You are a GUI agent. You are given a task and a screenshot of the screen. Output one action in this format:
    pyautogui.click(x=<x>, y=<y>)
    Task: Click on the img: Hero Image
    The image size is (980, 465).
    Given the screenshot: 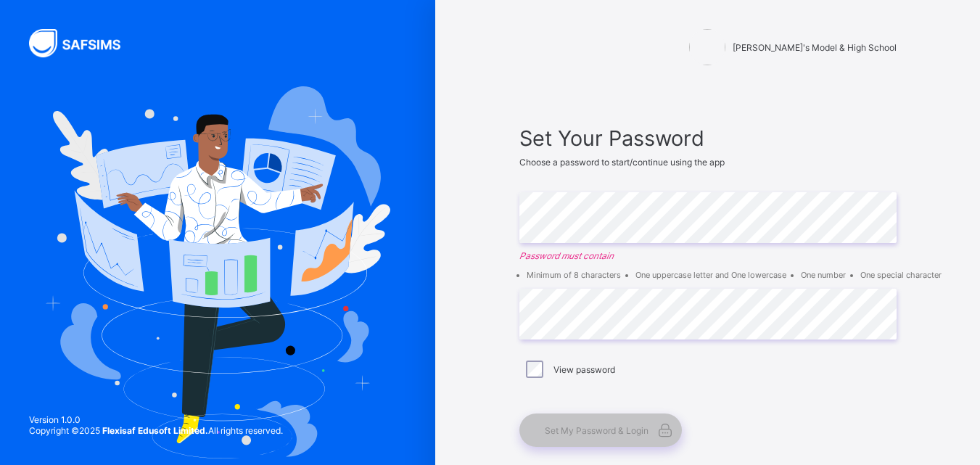 What is the action you would take?
    pyautogui.click(x=218, y=272)
    